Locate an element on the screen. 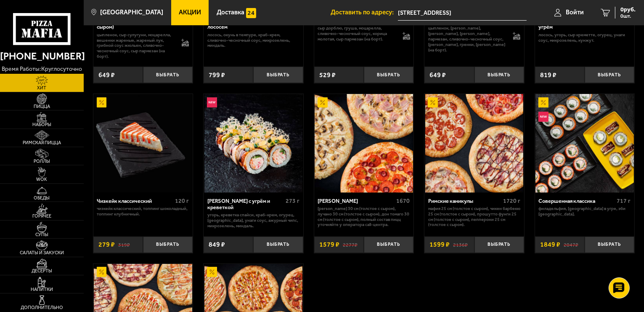 This screenshot has width=644, height=312. div: Совершенная классика is located at coordinates (576, 201).